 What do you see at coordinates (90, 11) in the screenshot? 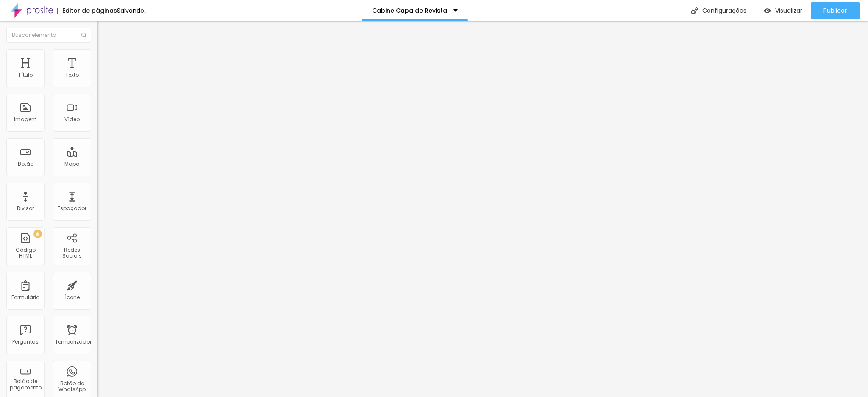
I see `font: Editor de páginas` at bounding box center [90, 11].